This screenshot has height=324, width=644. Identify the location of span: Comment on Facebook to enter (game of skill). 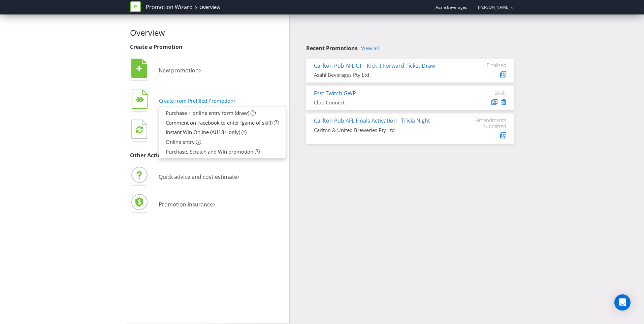
(219, 123).